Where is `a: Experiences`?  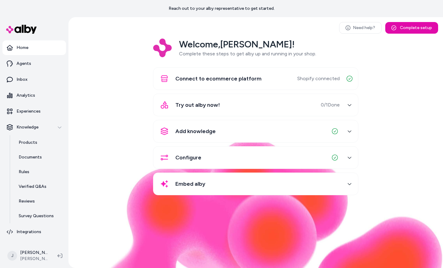 a: Experiences is located at coordinates (34, 111).